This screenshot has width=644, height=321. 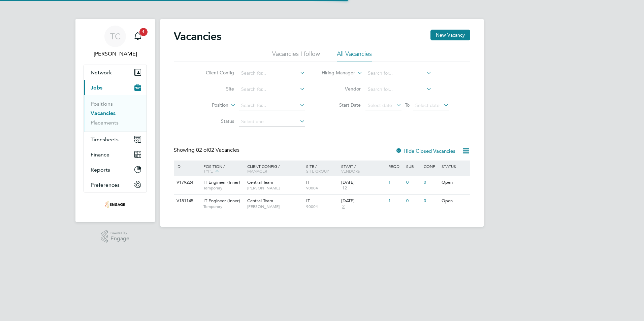 I want to click on button: New Vacancy, so click(x=450, y=35).